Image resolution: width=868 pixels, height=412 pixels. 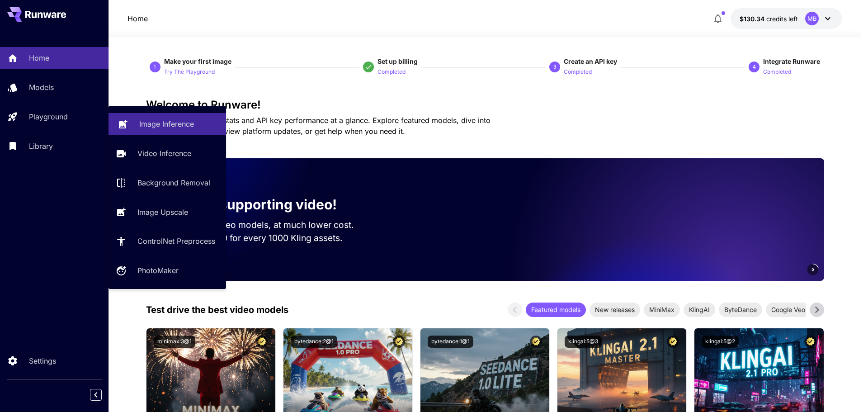 I want to click on a: Image Upscale, so click(x=167, y=212).